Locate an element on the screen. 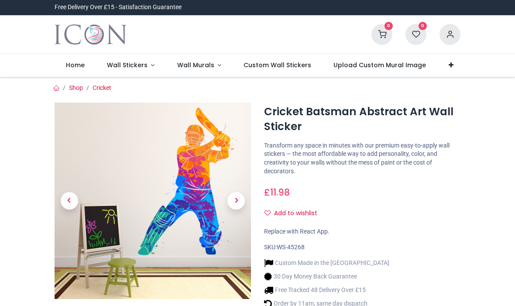 The height and width of the screenshot is (306, 515). i: Add to wishlist is located at coordinates (268, 213).